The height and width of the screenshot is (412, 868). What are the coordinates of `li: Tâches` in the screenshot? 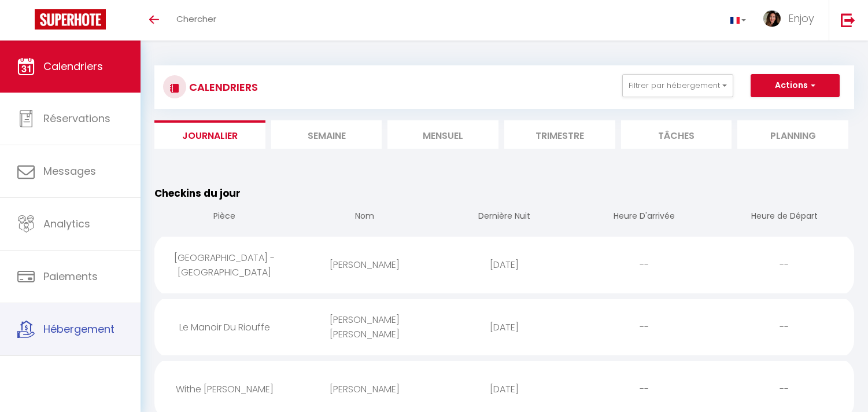 It's located at (677, 134).